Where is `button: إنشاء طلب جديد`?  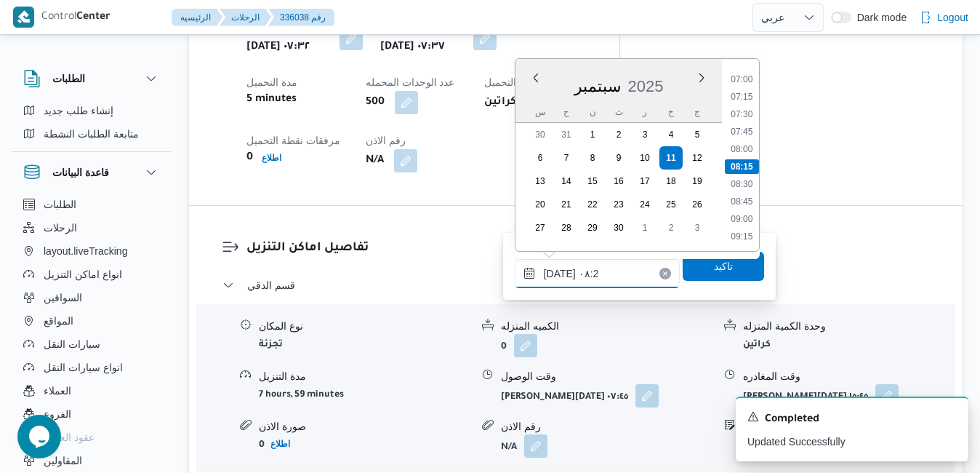
button: إنشاء طلب جديد is located at coordinates (92, 111).